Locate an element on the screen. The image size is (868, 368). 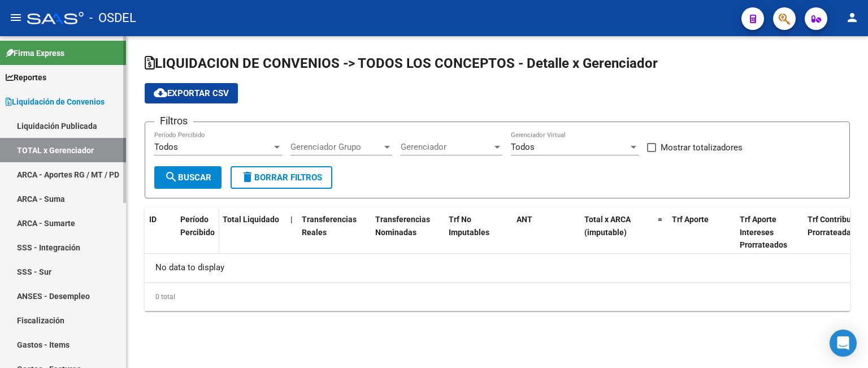
mat-icon: person is located at coordinates (852, 17).